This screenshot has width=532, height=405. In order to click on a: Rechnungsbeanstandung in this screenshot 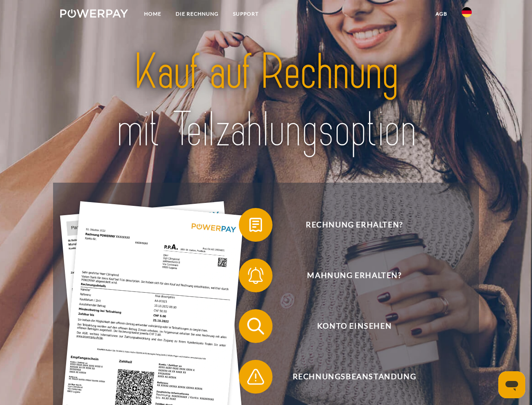, I will do `click(349, 377)`.